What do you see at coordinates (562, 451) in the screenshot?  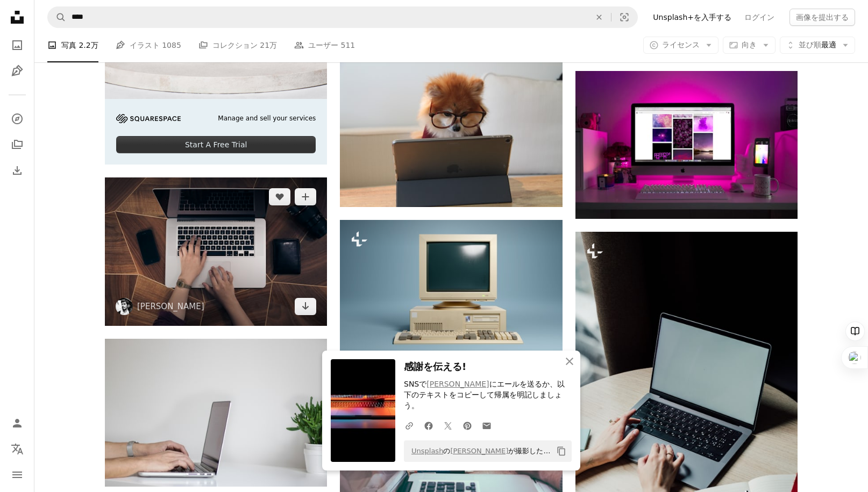 I see `button: クリップボードにコピーする` at bounding box center [562, 451].